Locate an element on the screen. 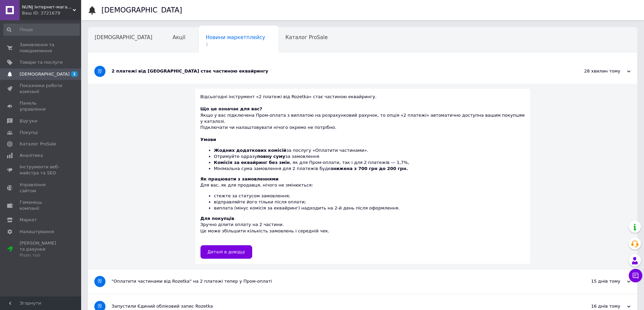 This screenshot has height=310, width=644. div: Prom топ is located at coordinates (41, 256).